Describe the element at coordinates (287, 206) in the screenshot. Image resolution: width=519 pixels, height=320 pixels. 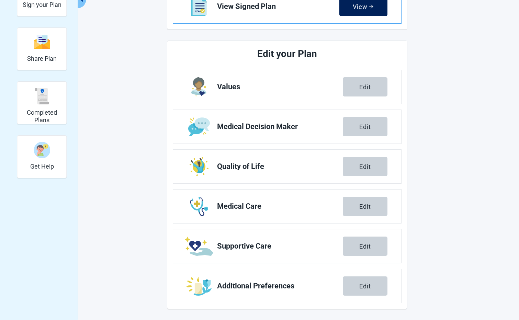
I see `a: Edit Medical Care section` at that location.